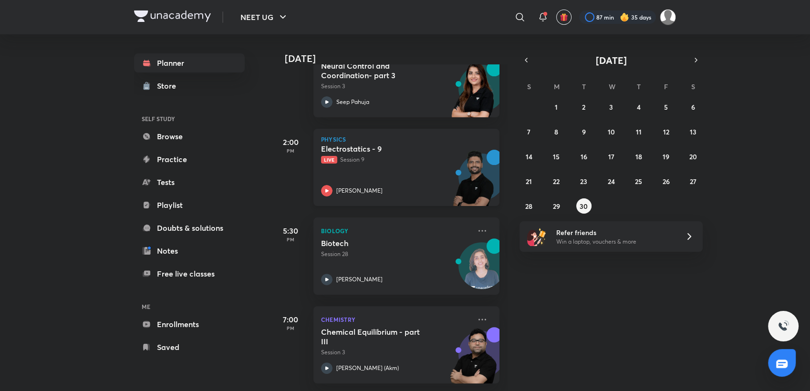 The image size is (810, 391). What do you see at coordinates (556, 156) in the screenshot?
I see `button: September 15, 2025` at bounding box center [556, 156].